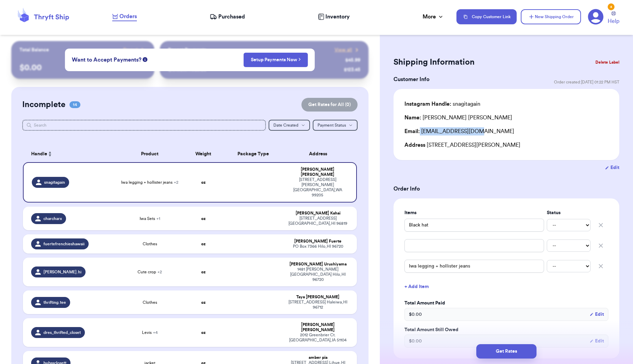 This screenshot has width=633, height=364. What do you see at coordinates (506, 329) in the screenshot?
I see `label: Total Amount Still Owed` at bounding box center [506, 329].